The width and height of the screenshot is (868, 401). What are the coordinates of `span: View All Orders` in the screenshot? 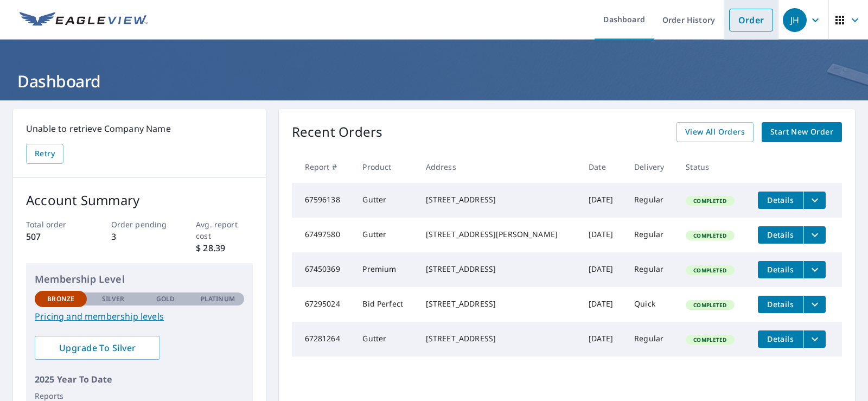 It's located at (715, 132).